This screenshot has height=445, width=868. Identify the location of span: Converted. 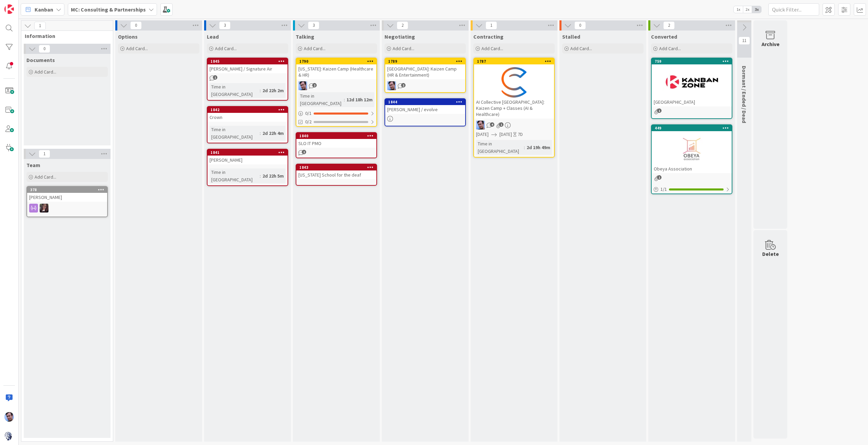
(664, 36).